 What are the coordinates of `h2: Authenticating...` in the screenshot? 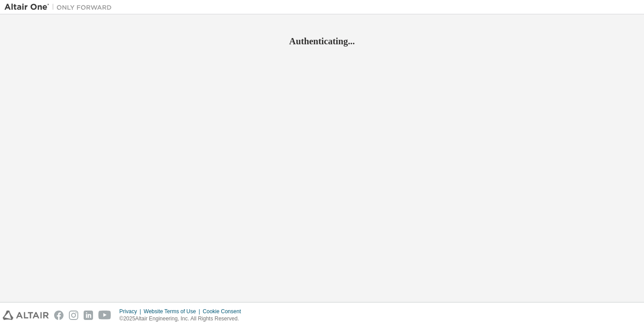 It's located at (322, 41).